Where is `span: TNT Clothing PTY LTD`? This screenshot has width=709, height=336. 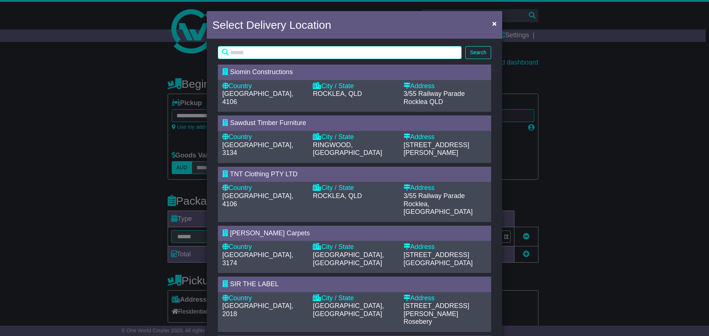 span: TNT Clothing PTY LTD is located at coordinates (264, 174).